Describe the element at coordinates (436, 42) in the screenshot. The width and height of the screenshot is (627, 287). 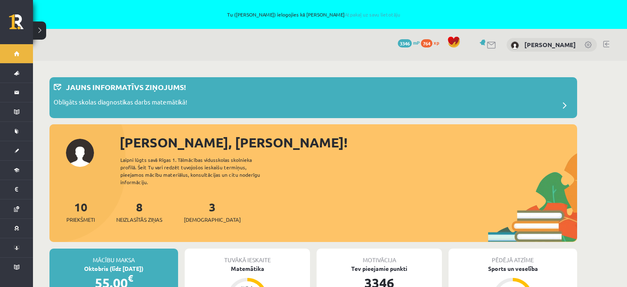
I see `span: xp` at that location.